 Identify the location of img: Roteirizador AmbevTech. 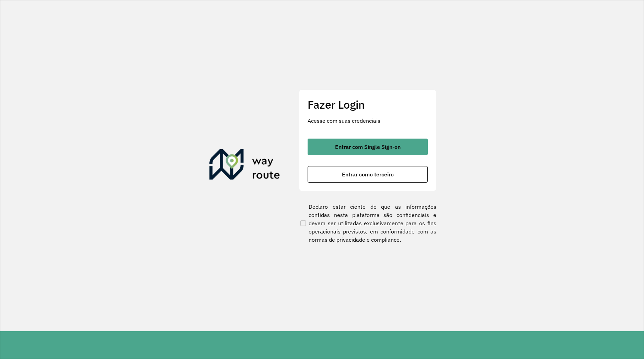
(245, 165).